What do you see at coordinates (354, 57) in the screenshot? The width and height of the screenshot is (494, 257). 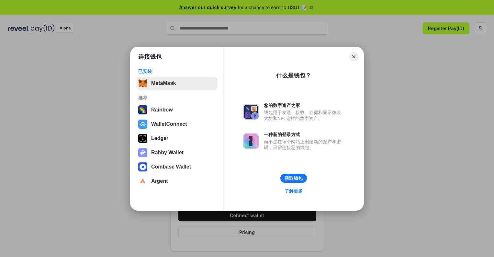 I see `button: Close` at bounding box center [354, 57].